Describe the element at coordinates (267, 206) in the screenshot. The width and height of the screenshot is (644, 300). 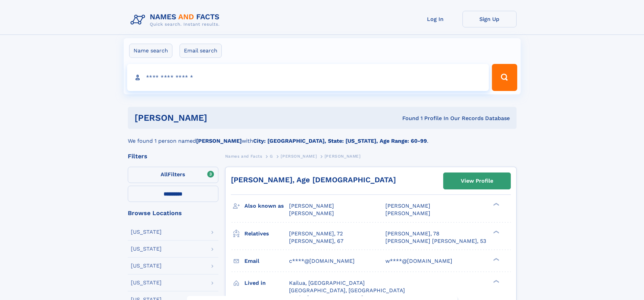
I see `h3: Also known as` at that location.